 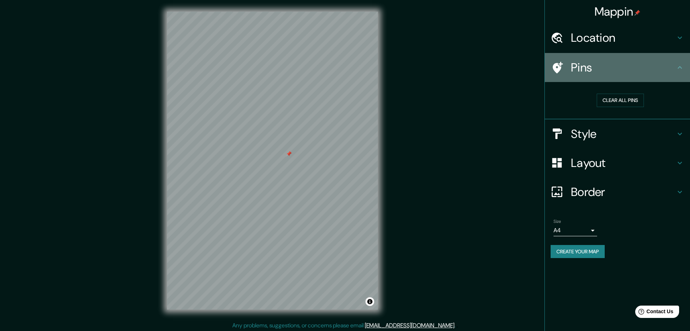 What do you see at coordinates (577, 251) in the screenshot?
I see `button: Create your map` at bounding box center [577, 251].